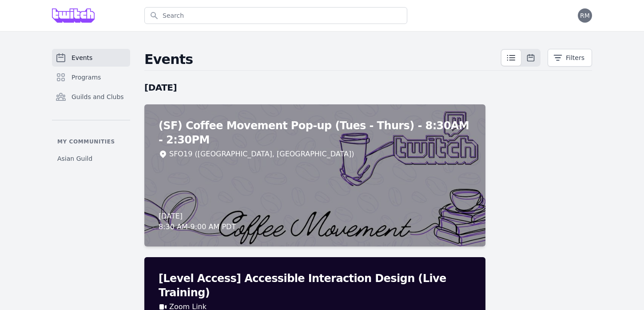  Describe the element at coordinates (91, 108) in the screenshot. I see `nav: Sidebar` at that location.